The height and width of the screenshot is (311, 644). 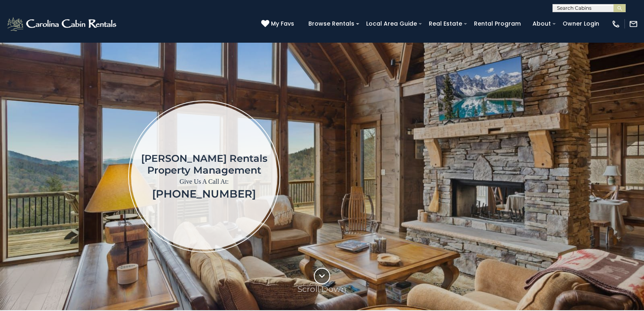 I want to click on a: Owner Login, so click(x=581, y=23).